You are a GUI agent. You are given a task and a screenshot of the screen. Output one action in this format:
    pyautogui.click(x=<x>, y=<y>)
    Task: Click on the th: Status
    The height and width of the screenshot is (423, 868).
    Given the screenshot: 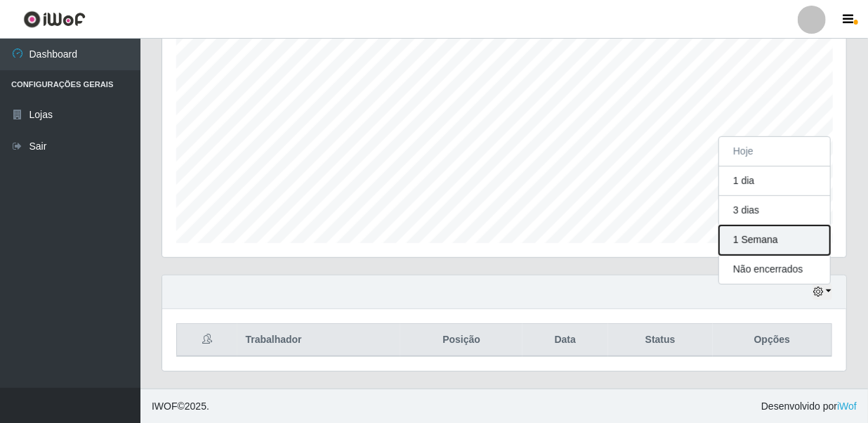 What is the action you would take?
    pyautogui.click(x=661, y=340)
    